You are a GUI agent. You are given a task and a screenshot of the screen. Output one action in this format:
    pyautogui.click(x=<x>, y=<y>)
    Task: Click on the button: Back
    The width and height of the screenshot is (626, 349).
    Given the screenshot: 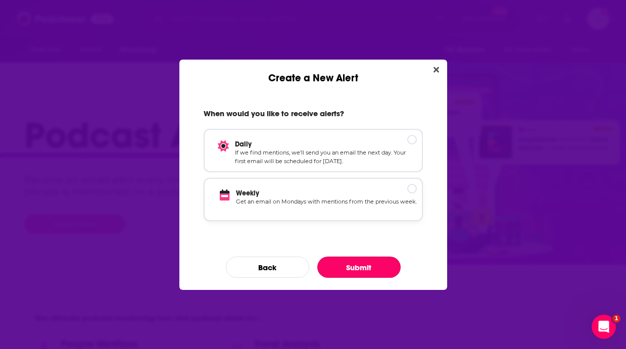 What is the action you would take?
    pyautogui.click(x=267, y=267)
    